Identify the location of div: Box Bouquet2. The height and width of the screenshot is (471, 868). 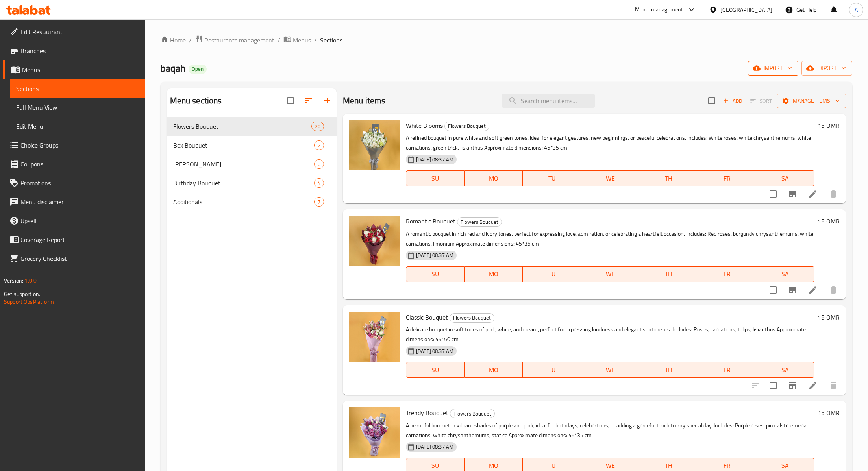
(252, 145).